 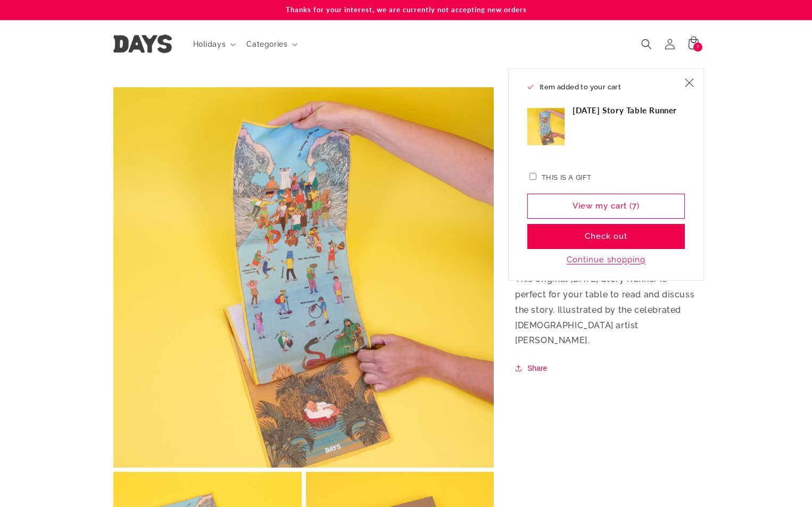 I want to click on span: 7, so click(x=698, y=47).